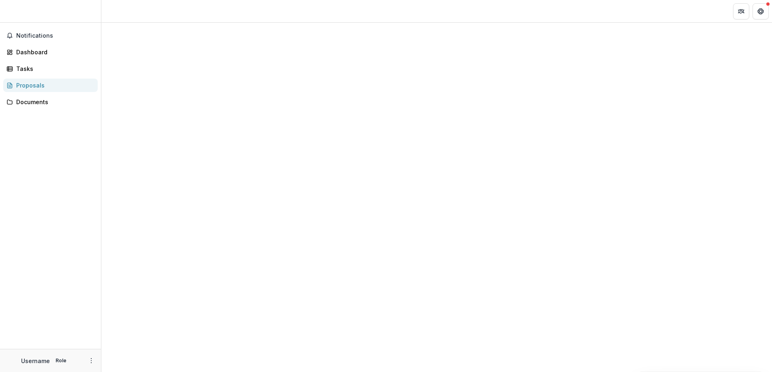 The image size is (772, 372). Describe the element at coordinates (91, 361) in the screenshot. I see `button: More` at that location.